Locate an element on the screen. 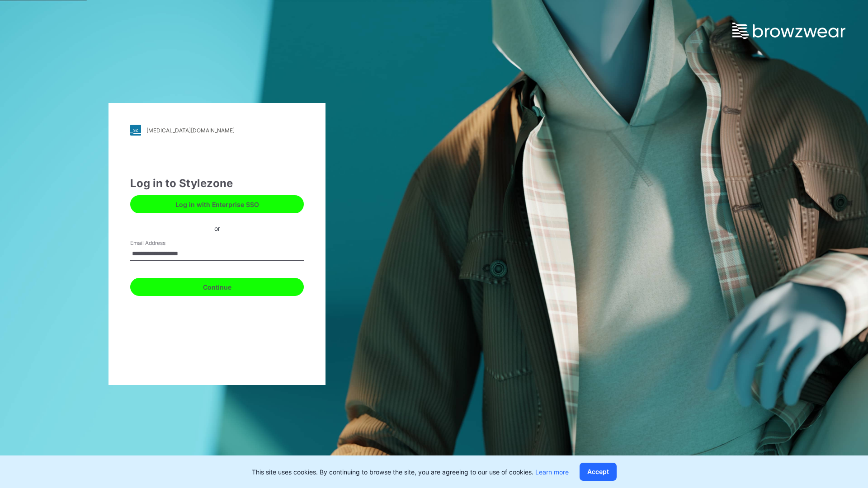 The height and width of the screenshot is (488, 868). img: stylezone-logo.562084cfcfab977791bfbf7441f1a819.svg is located at coordinates (136, 130).